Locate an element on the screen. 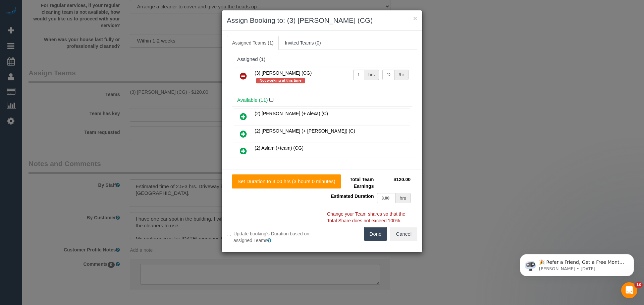 The height and width of the screenshot is (305, 644). span: Not working at this time is located at coordinates (280, 80).